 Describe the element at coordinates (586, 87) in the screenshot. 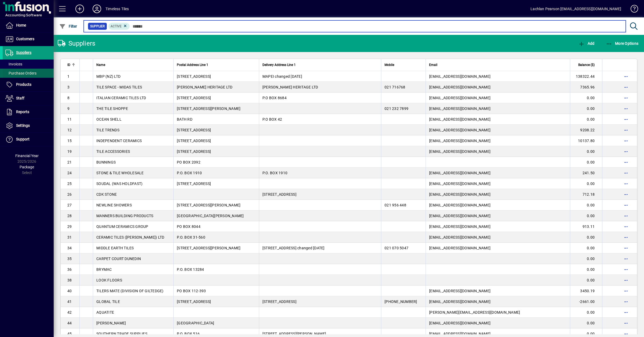

I see `td: 7365.96` at that location.